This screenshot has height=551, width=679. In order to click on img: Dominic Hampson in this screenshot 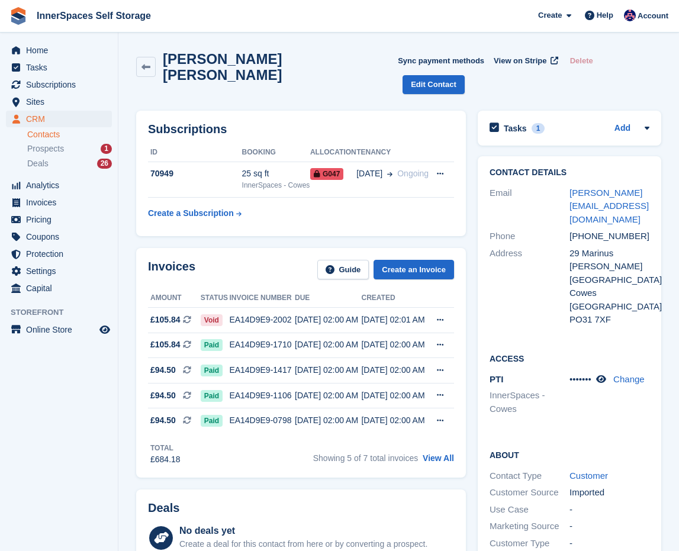, I will do `click(630, 15)`.